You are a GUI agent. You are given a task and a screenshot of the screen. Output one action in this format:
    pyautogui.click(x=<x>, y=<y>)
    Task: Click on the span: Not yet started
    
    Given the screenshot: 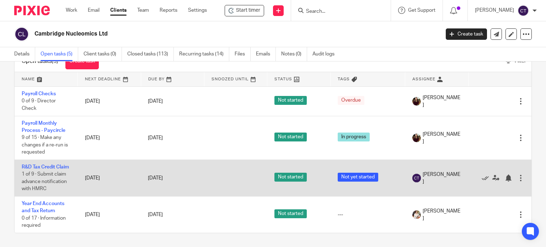 What is the action you would take?
    pyautogui.click(x=358, y=177)
    